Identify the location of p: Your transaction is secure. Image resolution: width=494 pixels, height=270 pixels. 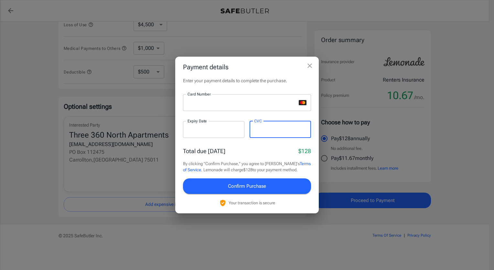
(252, 203).